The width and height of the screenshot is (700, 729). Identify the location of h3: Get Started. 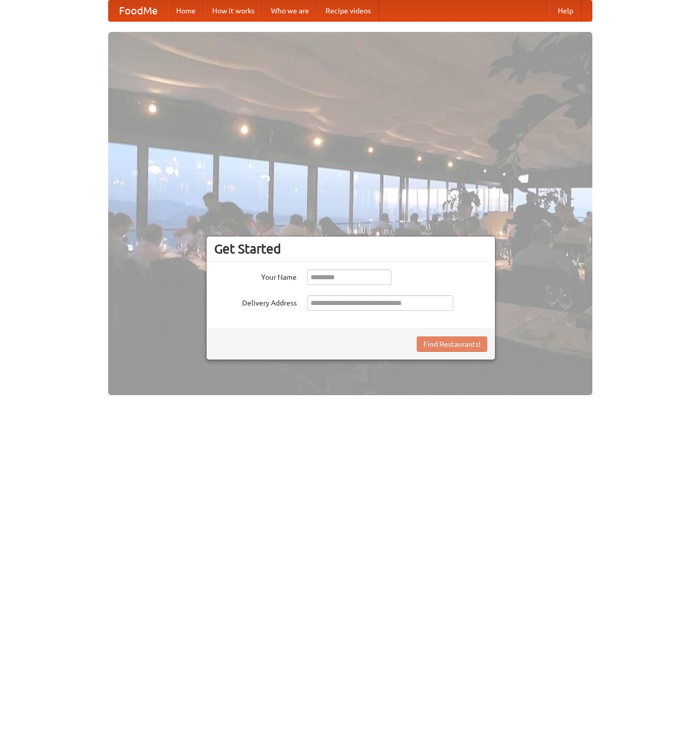
(350, 249).